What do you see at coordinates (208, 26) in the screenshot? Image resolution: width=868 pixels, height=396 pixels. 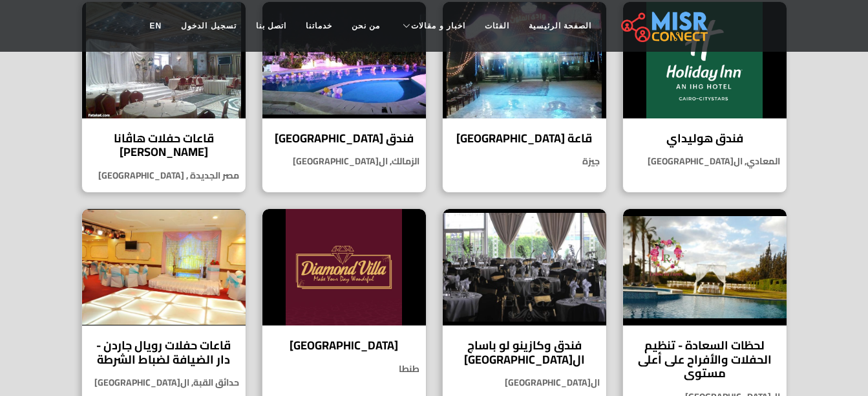 I see `a: تسجيل الدخول` at bounding box center [208, 26].